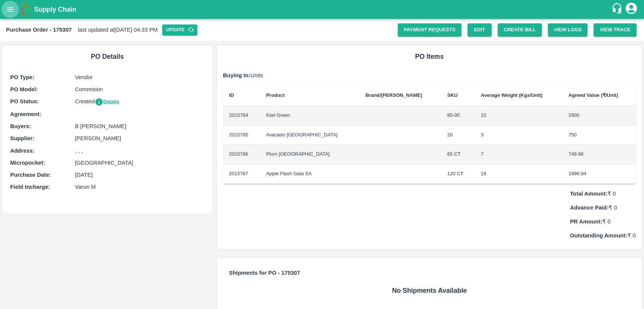 The height and width of the screenshot is (309, 644). I want to click on td: 750, so click(599, 135).